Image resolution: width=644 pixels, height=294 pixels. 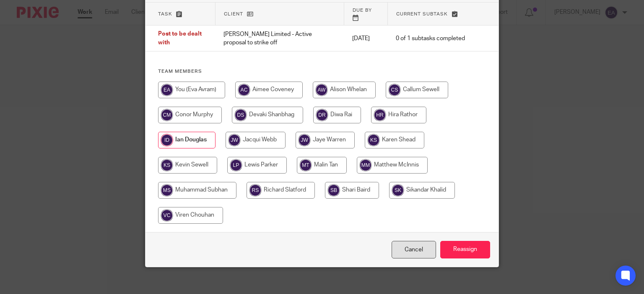 I want to click on span: Post to be dealt with, so click(x=180, y=38).